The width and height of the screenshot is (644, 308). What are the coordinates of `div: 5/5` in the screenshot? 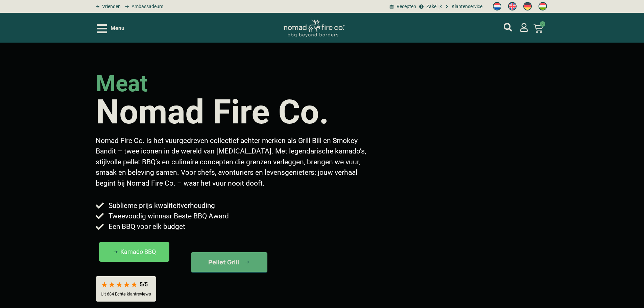 It's located at (144, 284).